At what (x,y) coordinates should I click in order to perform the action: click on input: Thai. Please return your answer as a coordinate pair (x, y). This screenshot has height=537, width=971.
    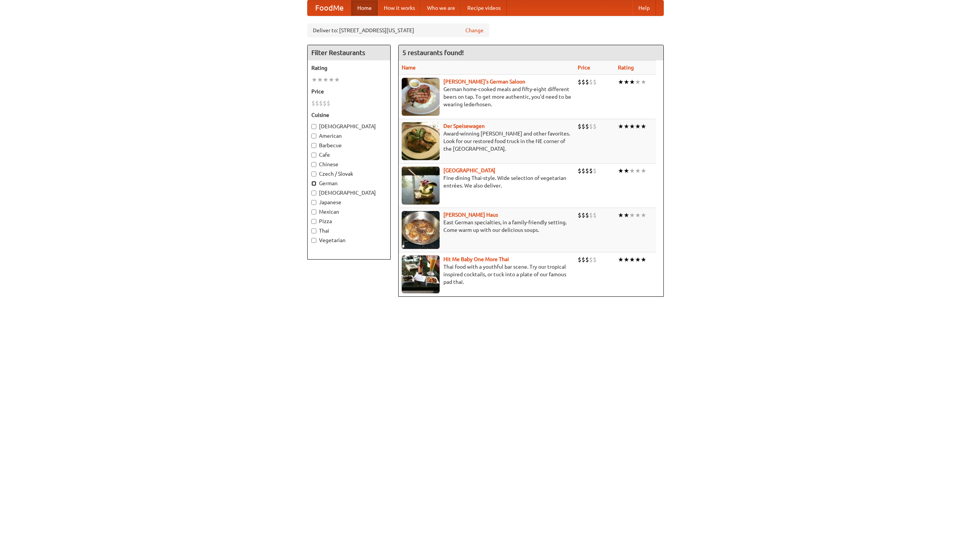
    Looking at the image, I should click on (314, 231).